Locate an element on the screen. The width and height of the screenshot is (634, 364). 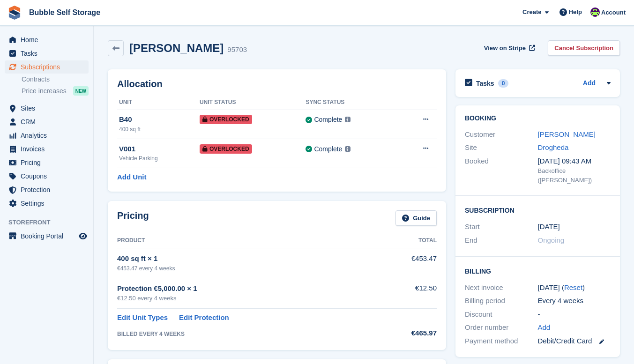
span: Home is located at coordinates (49, 40).